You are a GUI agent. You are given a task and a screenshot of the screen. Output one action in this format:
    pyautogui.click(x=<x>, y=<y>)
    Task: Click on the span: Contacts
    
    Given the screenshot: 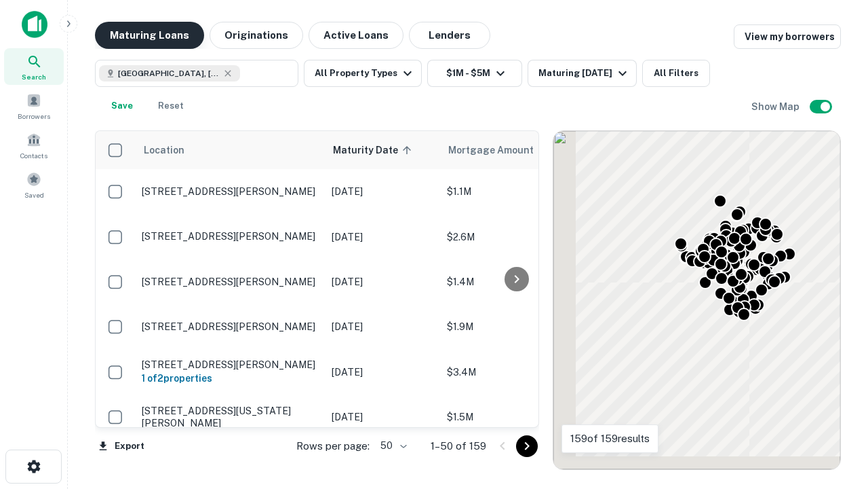 What is the action you would take?
    pyautogui.click(x=34, y=156)
    